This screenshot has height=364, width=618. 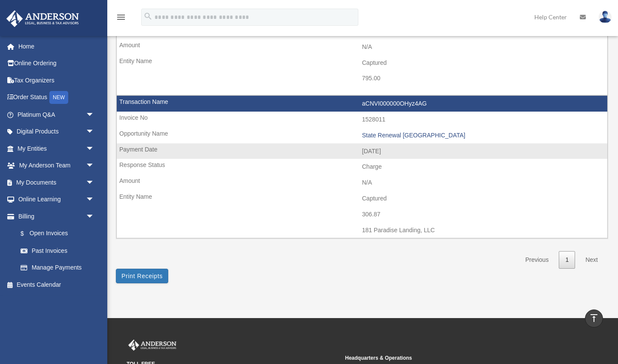 What do you see at coordinates (362, 167) in the screenshot?
I see `td: Charge` at bounding box center [362, 167].